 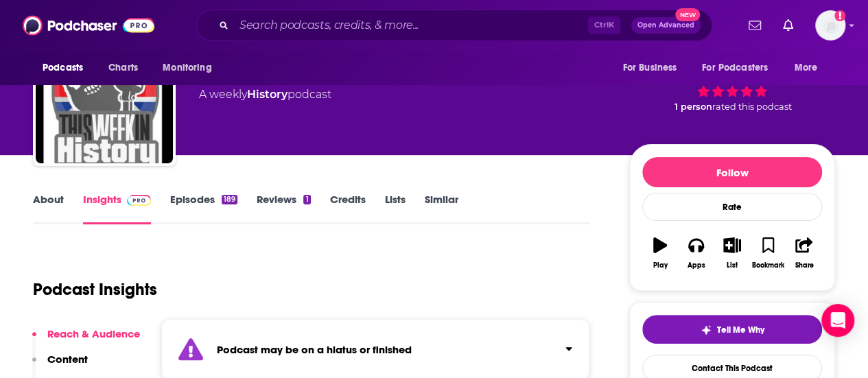 I want to click on span: Ctrl K, so click(x=604, y=25).